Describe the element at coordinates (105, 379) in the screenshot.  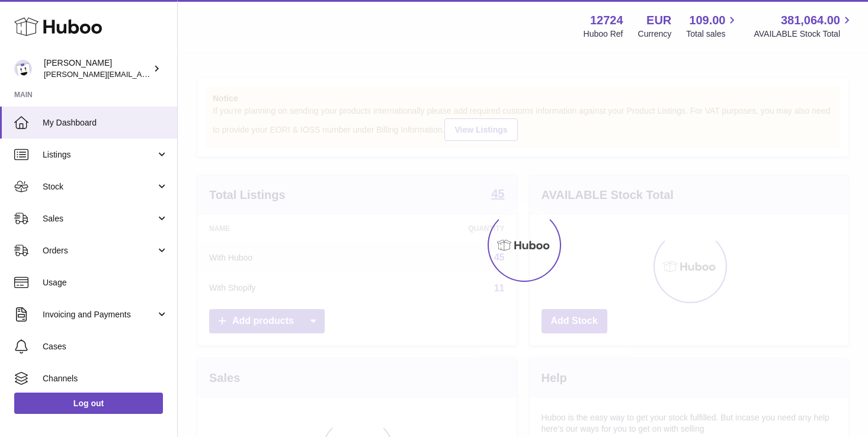
I see `span: Channels` at that location.